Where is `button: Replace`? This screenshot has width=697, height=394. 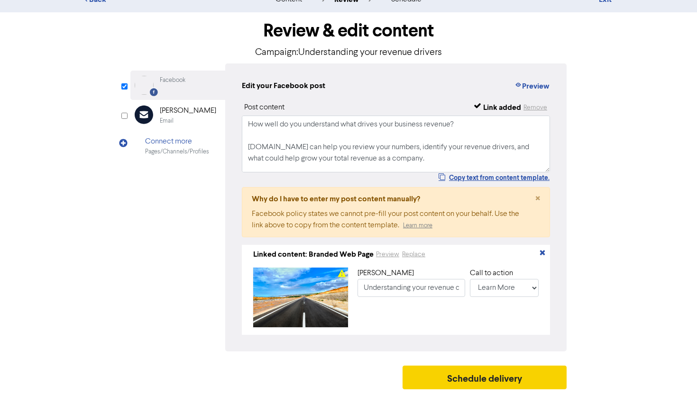
button: Replace is located at coordinates (413, 255).